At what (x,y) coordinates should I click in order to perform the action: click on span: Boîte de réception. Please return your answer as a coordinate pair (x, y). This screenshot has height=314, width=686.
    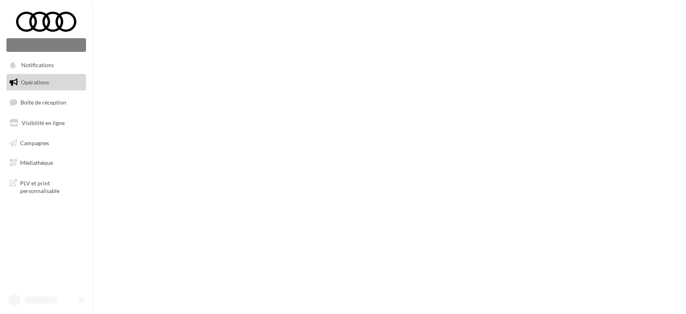
    Looking at the image, I should click on (43, 102).